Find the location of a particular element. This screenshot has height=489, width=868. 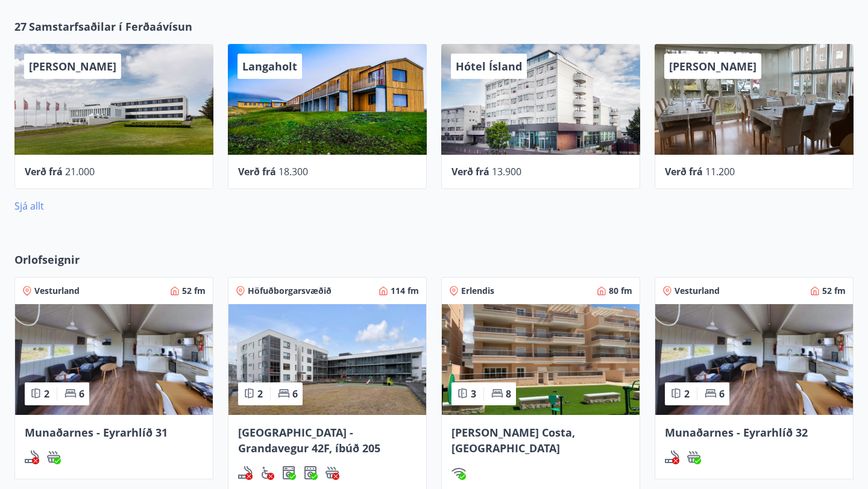

span: 11.200 is located at coordinates (720, 172).